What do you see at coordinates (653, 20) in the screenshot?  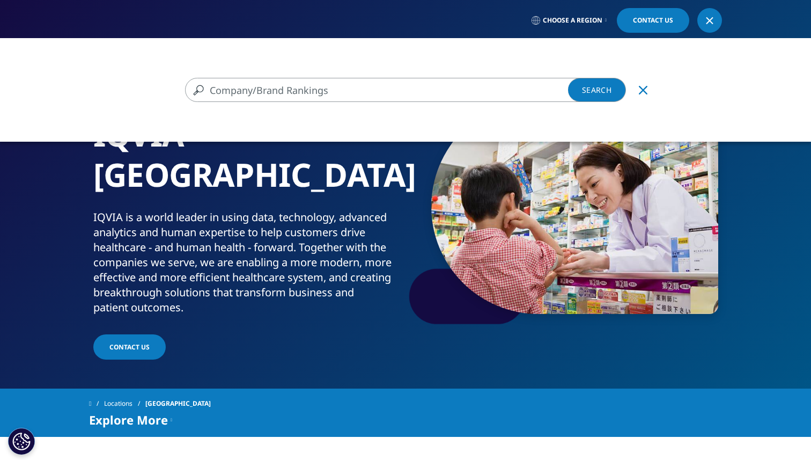 I see `a: Contact Us` at bounding box center [653, 20].